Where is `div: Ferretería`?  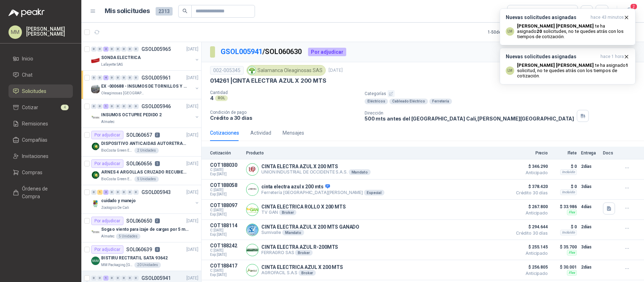 div: Ferretería is located at coordinates (441, 101).